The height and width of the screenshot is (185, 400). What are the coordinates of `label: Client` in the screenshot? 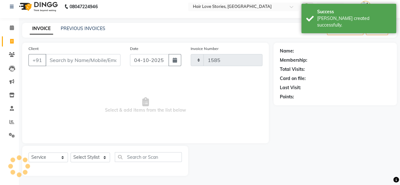 It's located at (34, 49).